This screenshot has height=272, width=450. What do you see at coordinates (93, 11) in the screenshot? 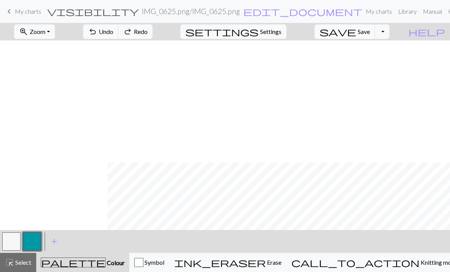
I see `span: visibility` at bounding box center [93, 11].